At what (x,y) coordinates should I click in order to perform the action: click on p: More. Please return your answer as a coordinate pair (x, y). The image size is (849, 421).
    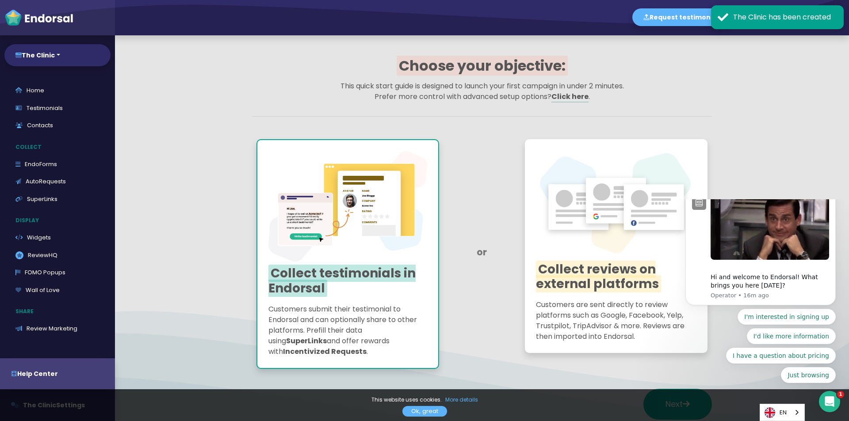
    Looking at the image, I should click on (60, 351).